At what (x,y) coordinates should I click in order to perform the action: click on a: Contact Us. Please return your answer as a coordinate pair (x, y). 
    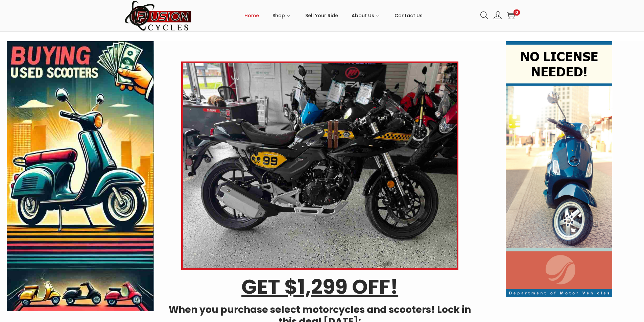
    Looking at the image, I should click on (409, 15).